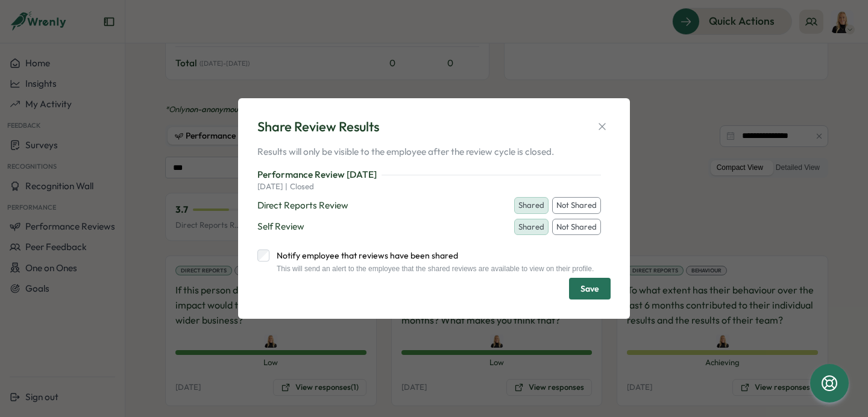  What do you see at coordinates (303, 206) in the screenshot?
I see `p: Direct Reports Review` at bounding box center [303, 206].